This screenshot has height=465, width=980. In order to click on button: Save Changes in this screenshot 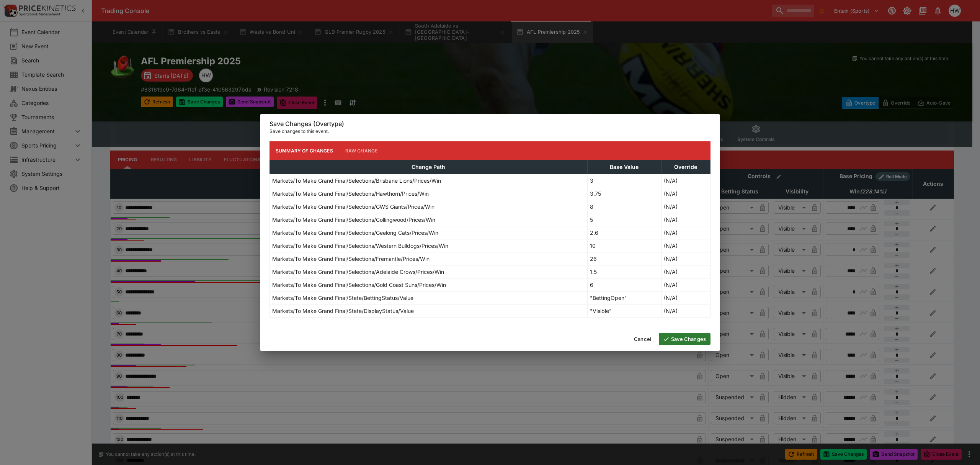, I will do `click(685, 339)`.